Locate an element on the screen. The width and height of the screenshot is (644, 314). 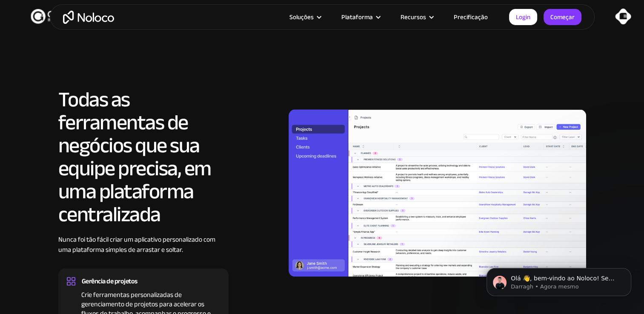
img: Imagem de perfil para Darragh is located at coordinates (26, 33).